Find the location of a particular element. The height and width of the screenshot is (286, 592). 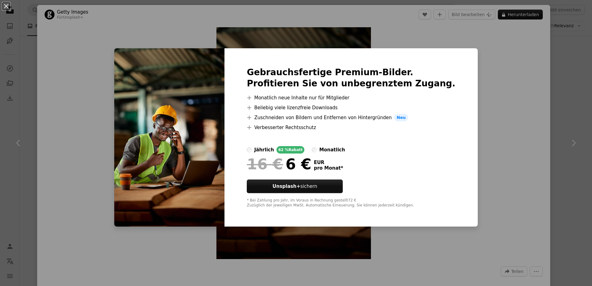

span: pro Monat * is located at coordinates (329, 168).